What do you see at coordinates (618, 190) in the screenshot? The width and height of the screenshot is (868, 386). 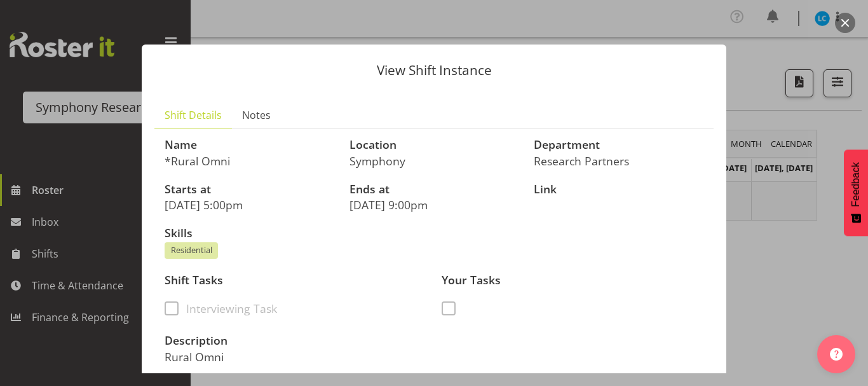 I see `h3: Link` at bounding box center [618, 190].